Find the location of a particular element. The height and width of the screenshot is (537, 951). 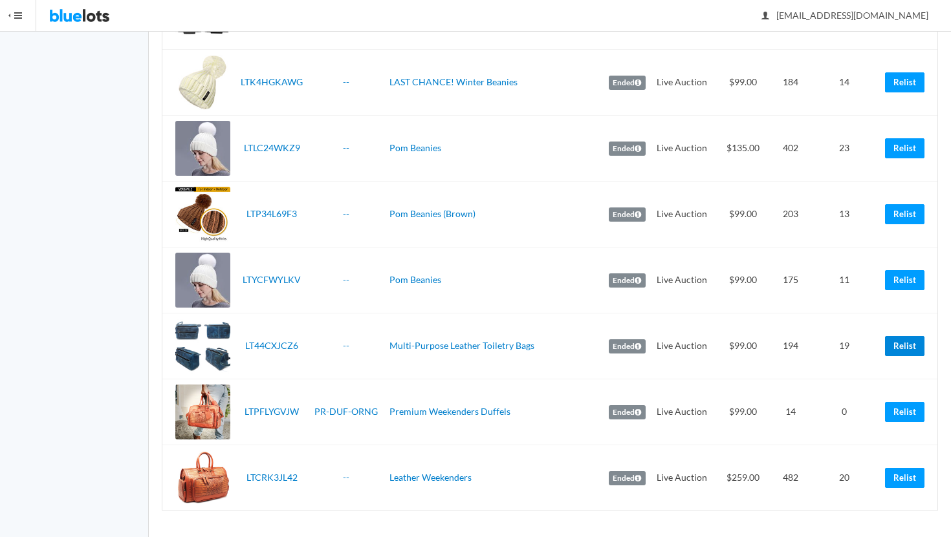

a: Premium Weekenders Duffels is located at coordinates (449, 411).